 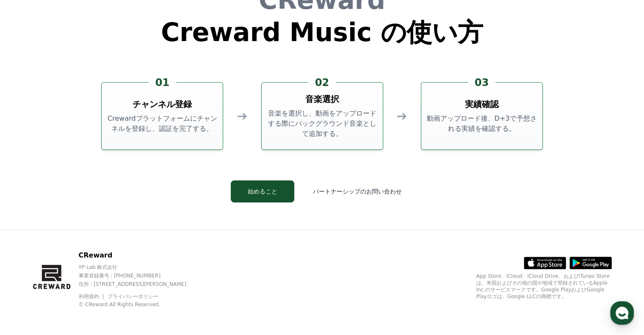 I want to click on div: 02, so click(x=322, y=83).